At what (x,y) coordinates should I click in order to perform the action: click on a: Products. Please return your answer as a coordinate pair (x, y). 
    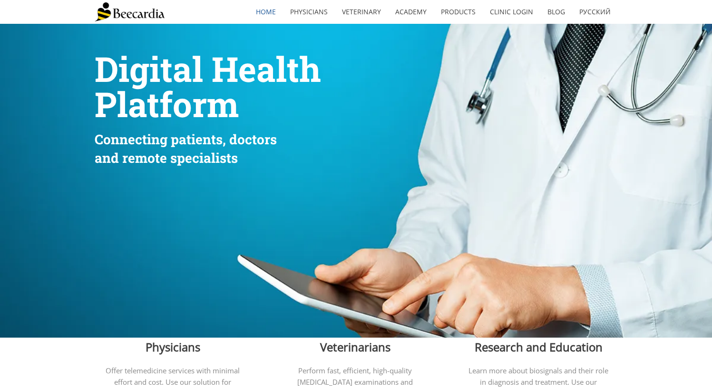
    Looking at the image, I should click on (458, 12).